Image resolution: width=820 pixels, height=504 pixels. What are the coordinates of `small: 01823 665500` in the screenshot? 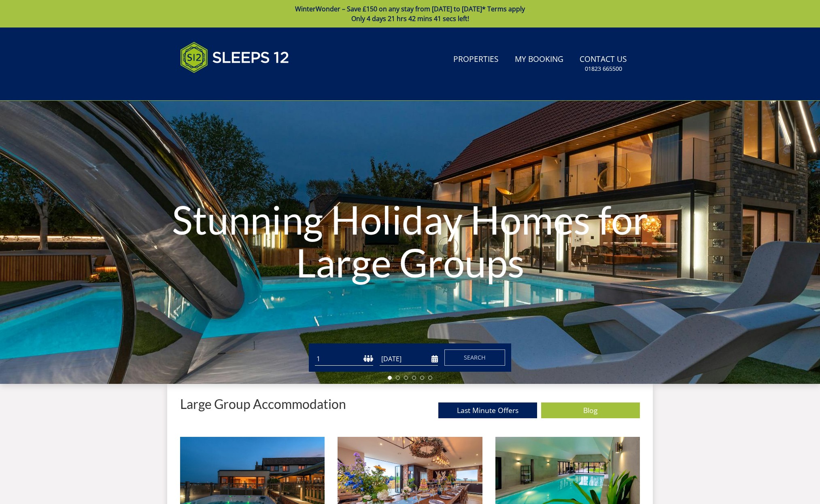 It's located at (603, 68).